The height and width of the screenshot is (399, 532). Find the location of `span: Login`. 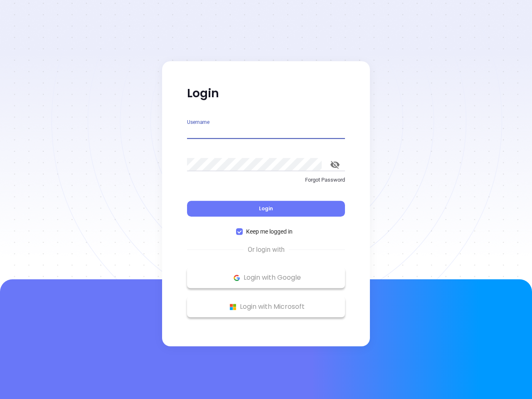

span: Login is located at coordinates (266, 208).